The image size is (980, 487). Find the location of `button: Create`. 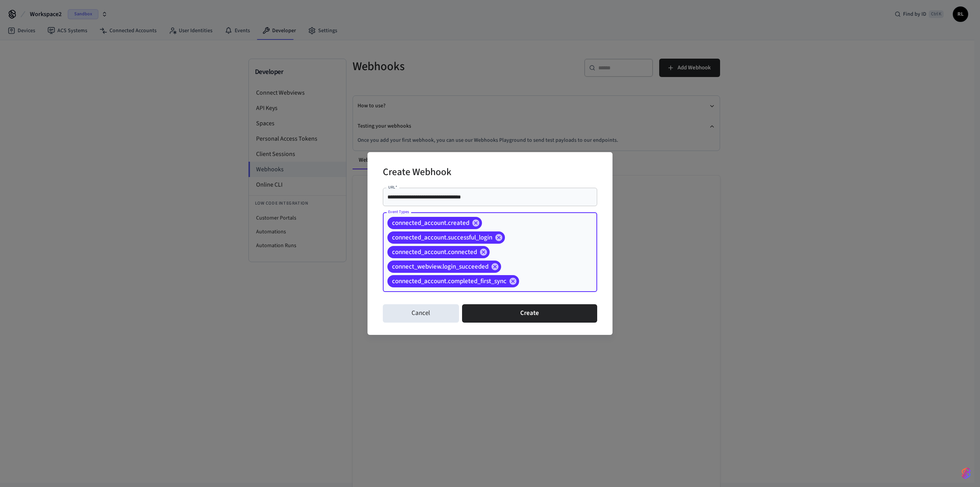

button: Create is located at coordinates (529, 314).